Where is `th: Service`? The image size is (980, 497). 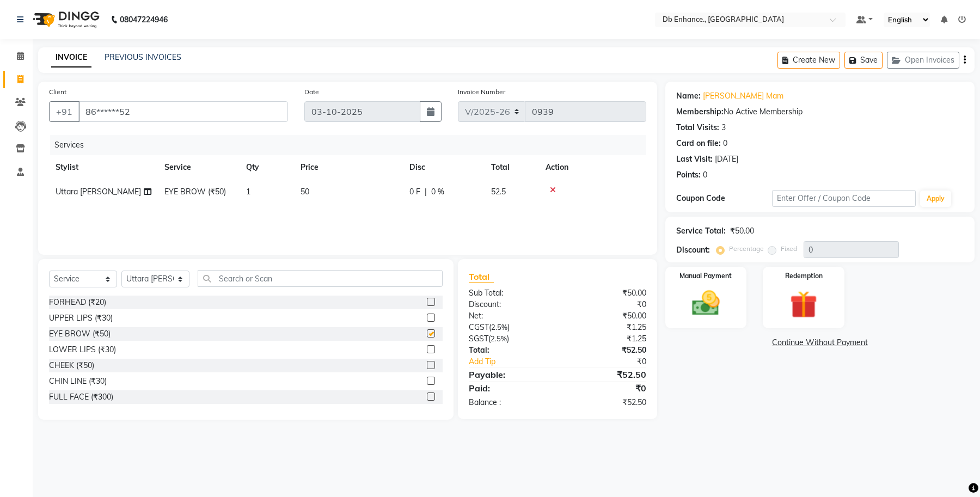
th: Service is located at coordinates (199, 167).